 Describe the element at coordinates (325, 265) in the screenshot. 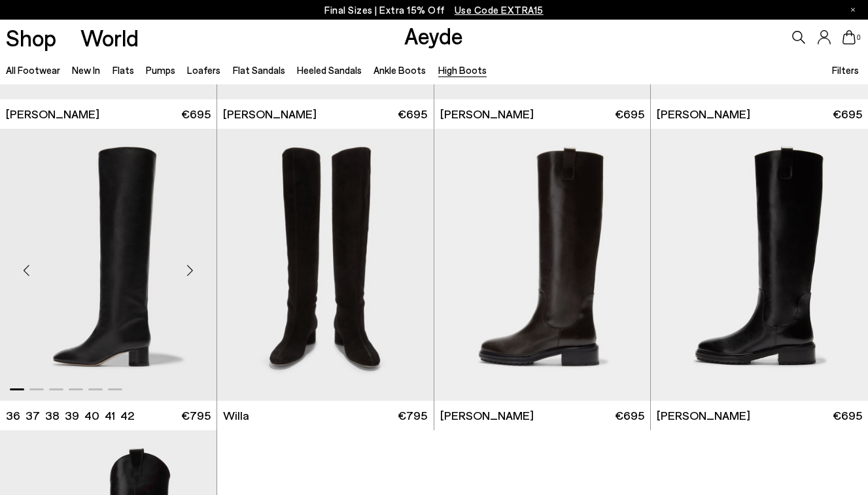

I see `img: Willa Suede Over-Knee Boots` at that location.